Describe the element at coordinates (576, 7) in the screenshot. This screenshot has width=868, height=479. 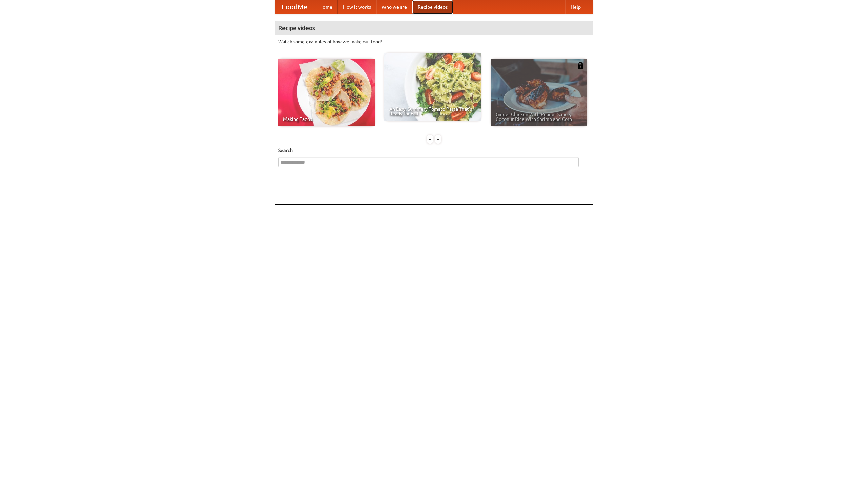
I see `a: Help` at that location.